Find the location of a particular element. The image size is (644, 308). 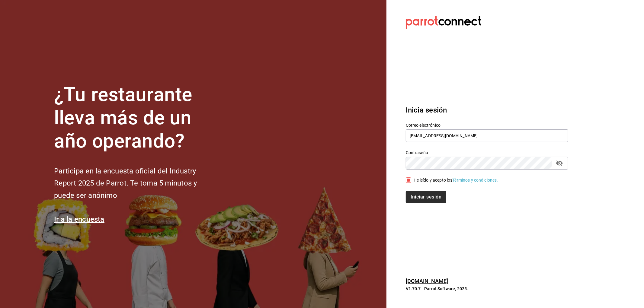

h2: Participa en la encuesta oficial del Industry Report 2025 de Parrot. Te toma 5 minutos y puede se... is located at coordinates (135, 183).